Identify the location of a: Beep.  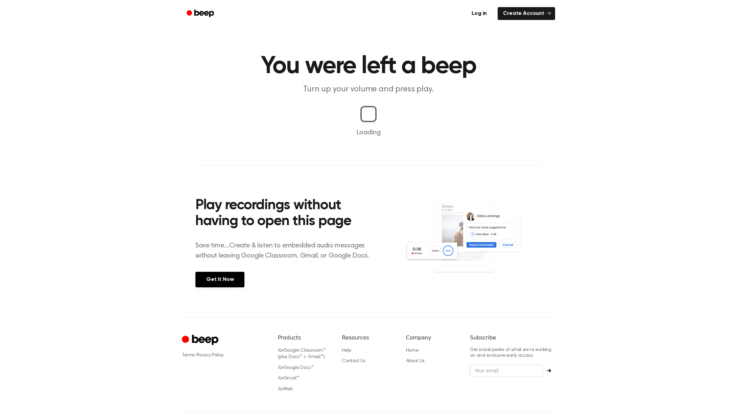
(201, 14).